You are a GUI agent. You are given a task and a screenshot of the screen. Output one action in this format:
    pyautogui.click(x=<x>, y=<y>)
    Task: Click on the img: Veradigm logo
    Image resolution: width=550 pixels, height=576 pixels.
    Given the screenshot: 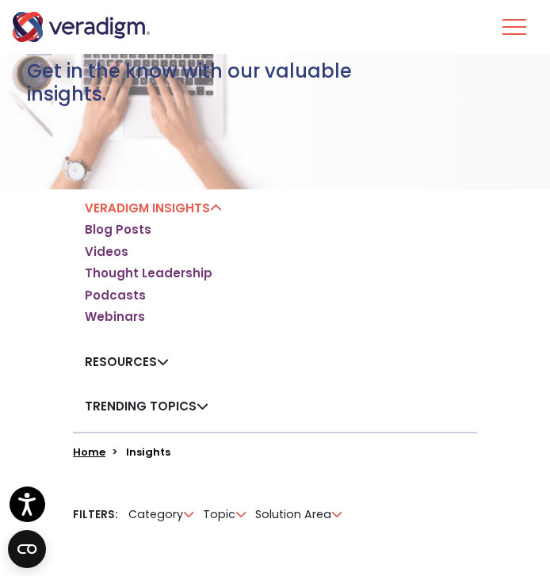 What is the action you would take?
    pyautogui.click(x=81, y=27)
    